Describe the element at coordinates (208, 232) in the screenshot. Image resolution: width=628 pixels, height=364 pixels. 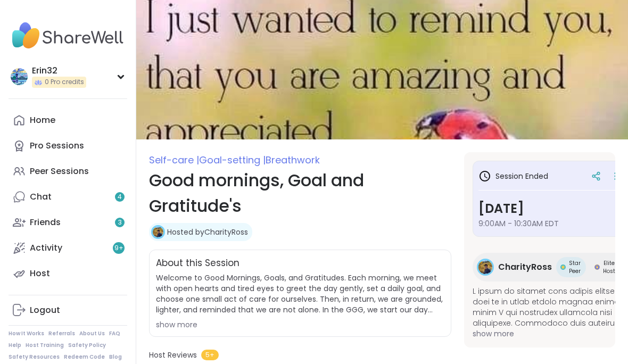
I see `a: Hosted byCharityRoss` at that location.